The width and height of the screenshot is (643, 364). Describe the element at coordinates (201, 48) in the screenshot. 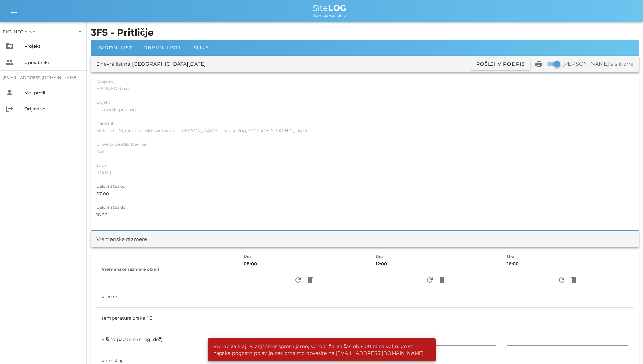

I see `span: Slike` at that location.